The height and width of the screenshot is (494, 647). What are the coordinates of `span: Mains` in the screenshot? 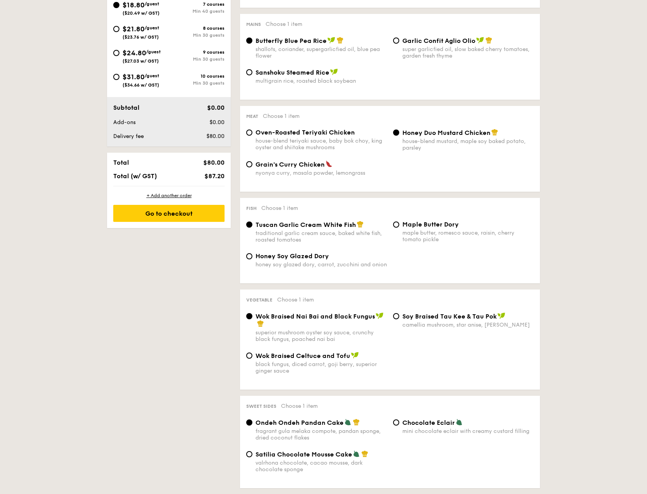 It's located at (253, 24).